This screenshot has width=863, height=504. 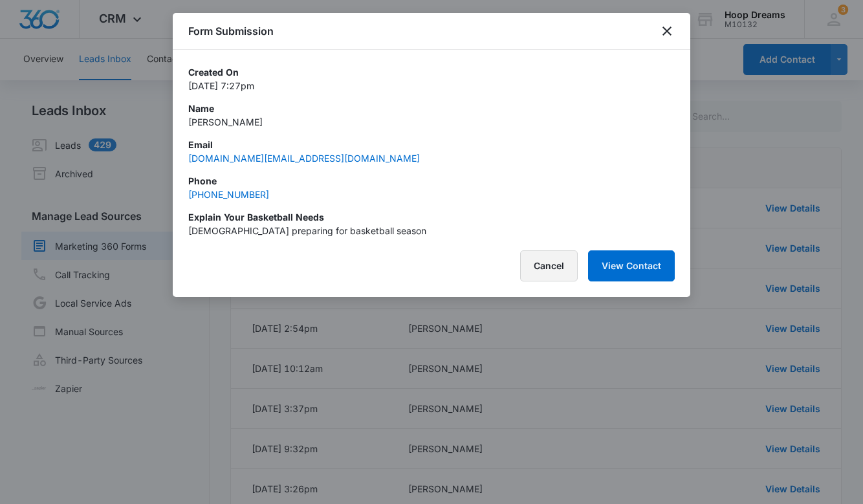 I want to click on p: Email, so click(x=432, y=144).